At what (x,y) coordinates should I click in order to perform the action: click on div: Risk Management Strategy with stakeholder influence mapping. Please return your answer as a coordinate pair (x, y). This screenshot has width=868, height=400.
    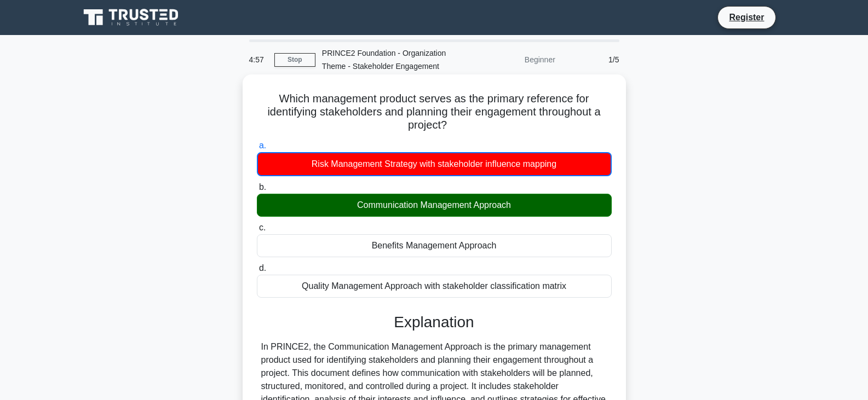
    Looking at the image, I should click on (434, 164).